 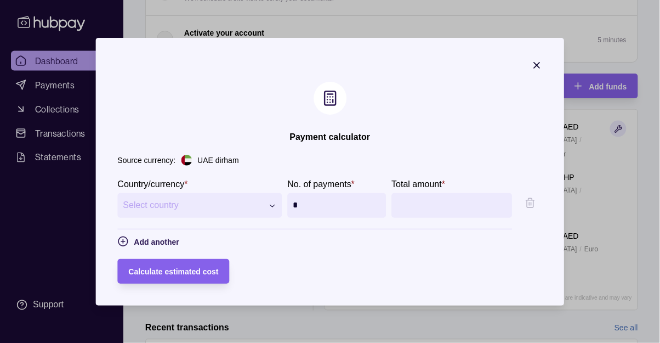 I want to click on p: Country/currency, so click(x=151, y=184).